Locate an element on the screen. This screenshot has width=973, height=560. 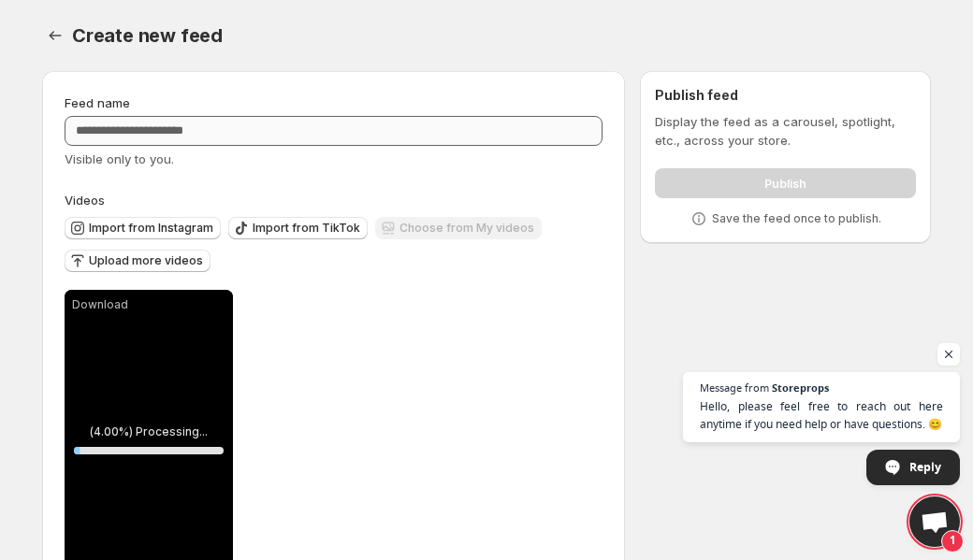
span: Upload more videos is located at coordinates (146, 261).